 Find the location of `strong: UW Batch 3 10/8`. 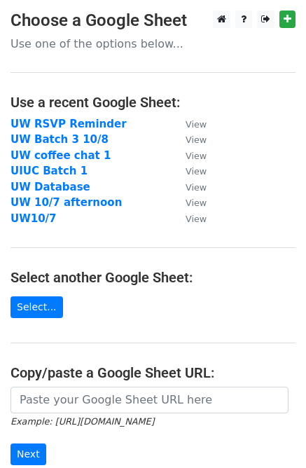

strong: UW Batch 3 10/8 is located at coordinates (60, 139).